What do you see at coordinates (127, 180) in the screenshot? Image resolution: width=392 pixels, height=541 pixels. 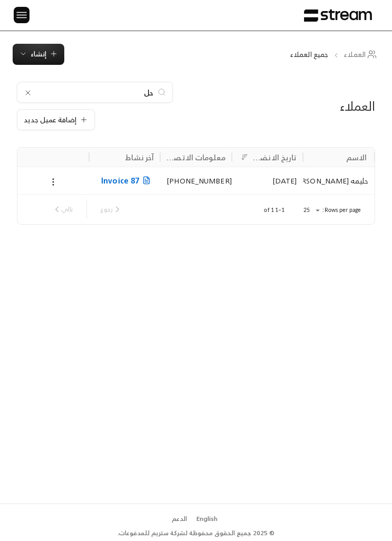 I see `span: Invoice 87` at bounding box center [127, 180].